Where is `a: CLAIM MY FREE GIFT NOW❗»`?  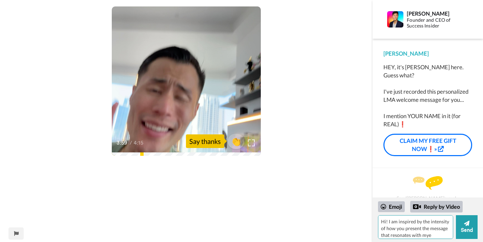
a: CLAIM MY FREE GIFT NOW❗» is located at coordinates (428, 145).